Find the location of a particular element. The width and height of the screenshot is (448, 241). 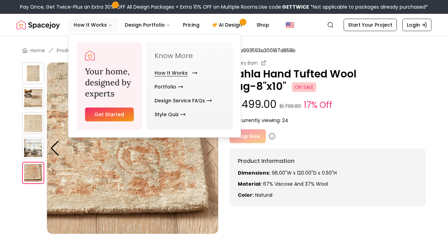

img: https://storage.googleapis.com/spacejoy-main/assets/646e6a993593a300187d858b/product_1_68afj0dp07p5 is located at coordinates (33, 98).